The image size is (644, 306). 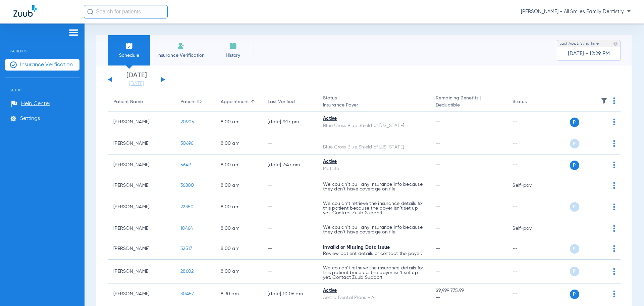 What do you see at coordinates (233, 56) in the screenshot?
I see `span: History` at bounding box center [233, 56].